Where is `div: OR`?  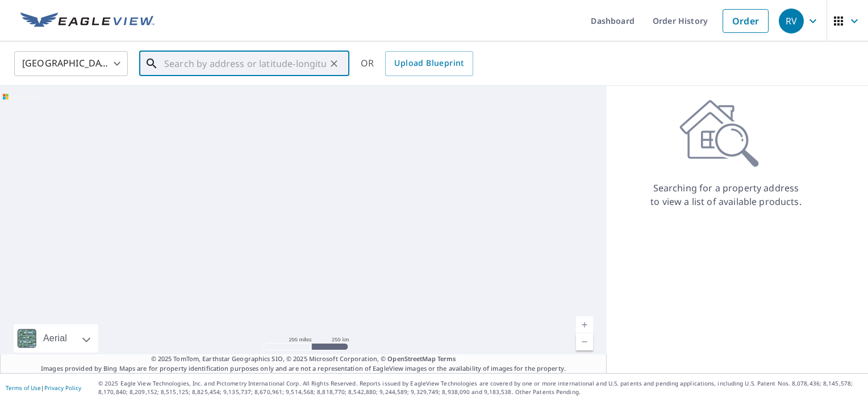 div: OR is located at coordinates (417, 64).